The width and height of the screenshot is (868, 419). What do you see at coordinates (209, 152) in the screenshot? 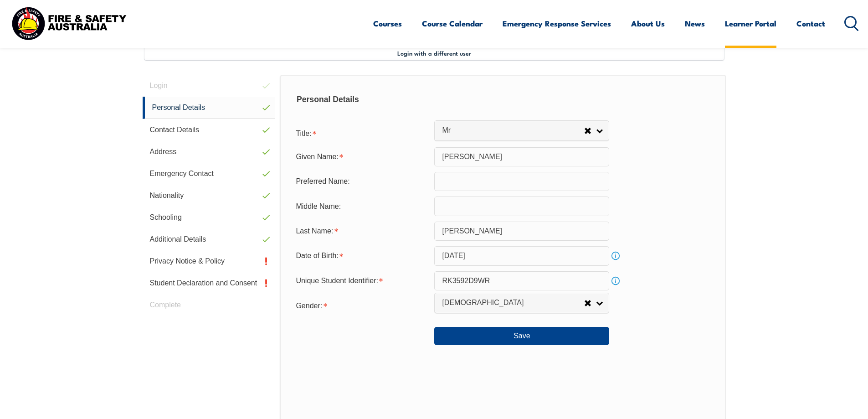
I see `a: Address` at bounding box center [209, 152].